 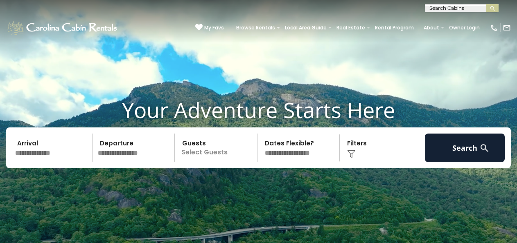 I want to click on a: About, so click(x=431, y=28).